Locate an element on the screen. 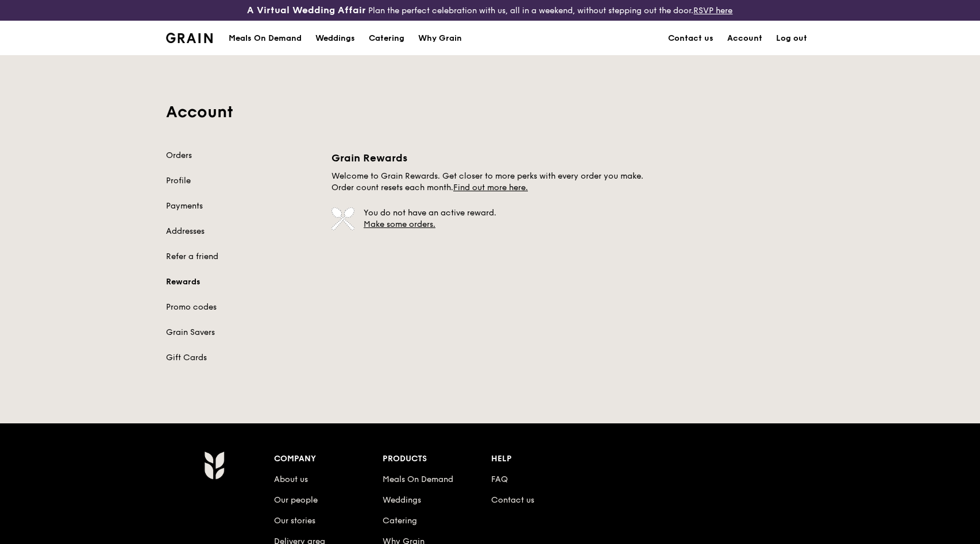 This screenshot has height=544, width=980. a: Addresses is located at coordinates (242, 232).